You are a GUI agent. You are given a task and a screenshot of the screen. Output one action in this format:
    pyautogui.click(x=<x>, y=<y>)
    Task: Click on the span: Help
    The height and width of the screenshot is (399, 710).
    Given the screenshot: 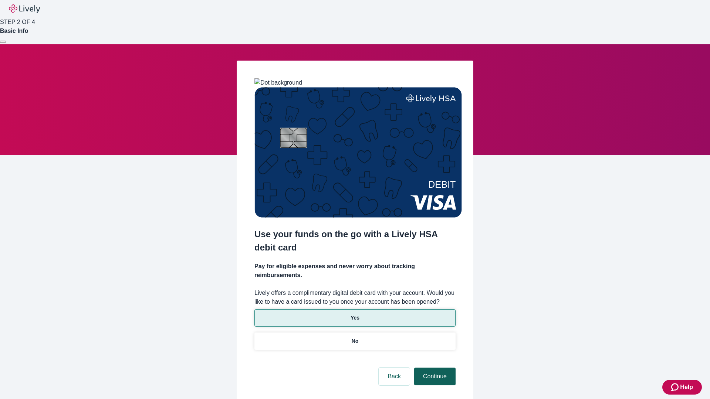 What is the action you would take?
    pyautogui.click(x=686, y=388)
    